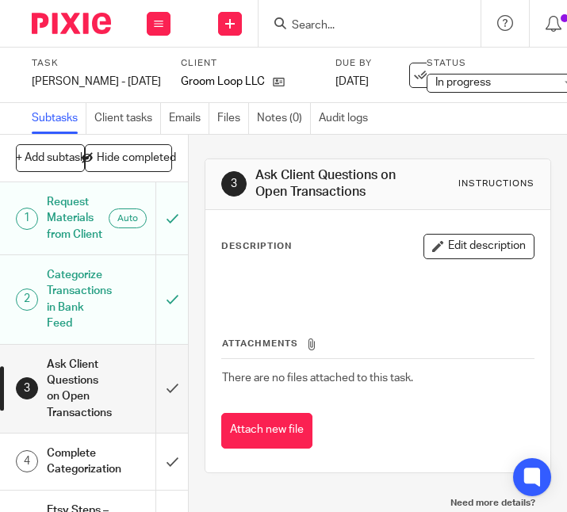  What do you see at coordinates (128, 218) in the screenshot?
I see `div: Auto` at bounding box center [128, 218].